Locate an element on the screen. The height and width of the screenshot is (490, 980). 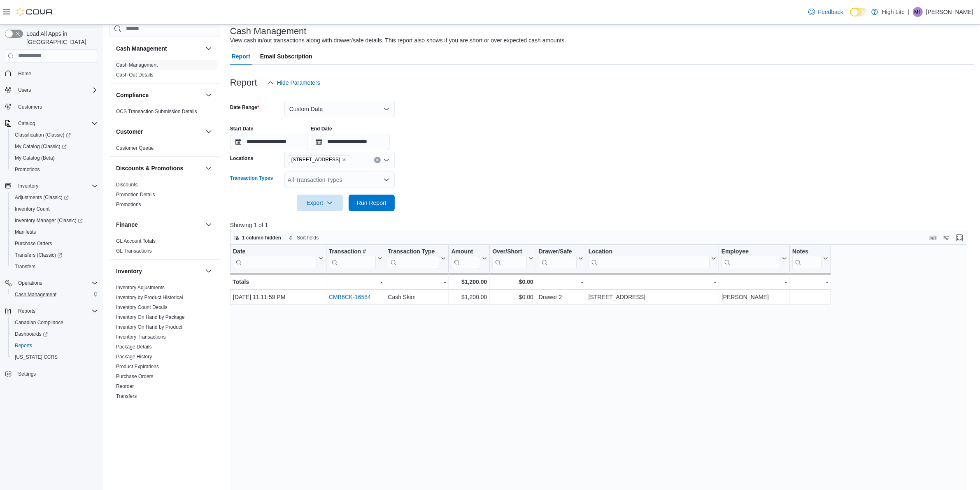
span: Washington CCRS is located at coordinates (55, 358).